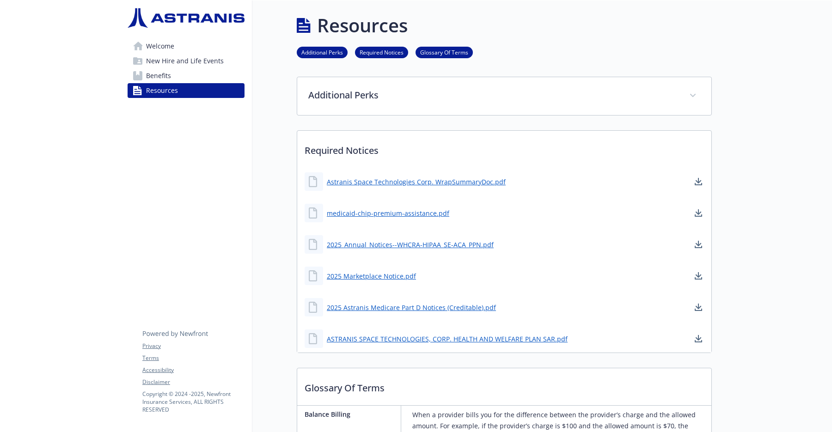 The height and width of the screenshot is (432, 832). Describe the element at coordinates (493, 95) in the screenshot. I see `p: Additional Perks` at that location.